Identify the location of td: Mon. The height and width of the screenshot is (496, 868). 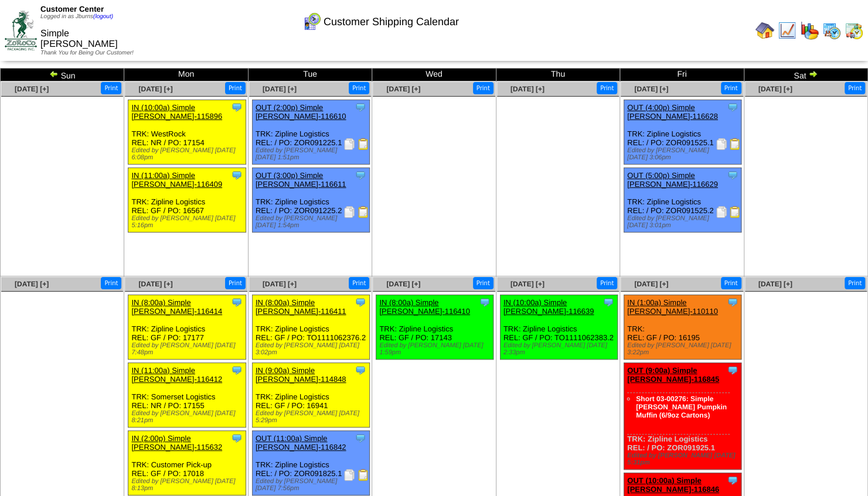
(186, 75).